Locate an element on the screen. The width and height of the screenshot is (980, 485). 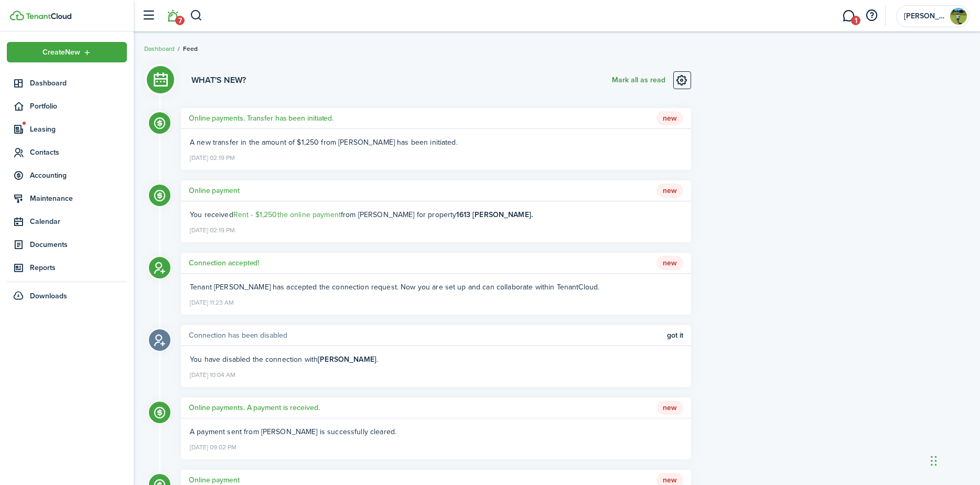
span: Documents is located at coordinates (78, 244).